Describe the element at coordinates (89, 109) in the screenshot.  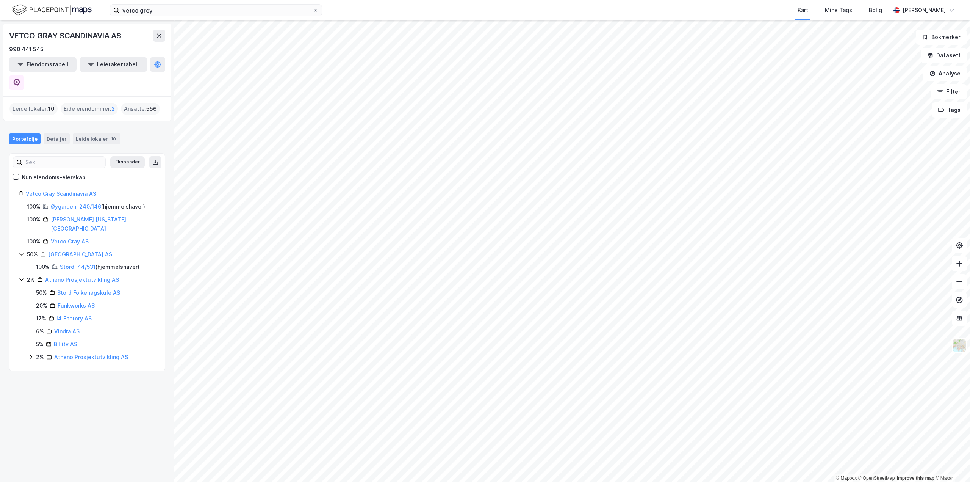
I see `div: Eide eiendommer :` at that location.